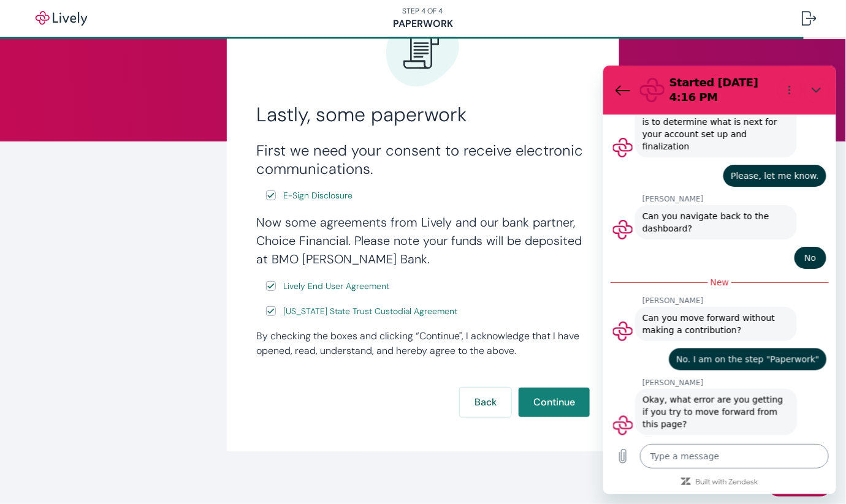 The image size is (846, 504). Describe the element at coordinates (186, 25) in the screenshot. I see `button: Options menu` at that location.